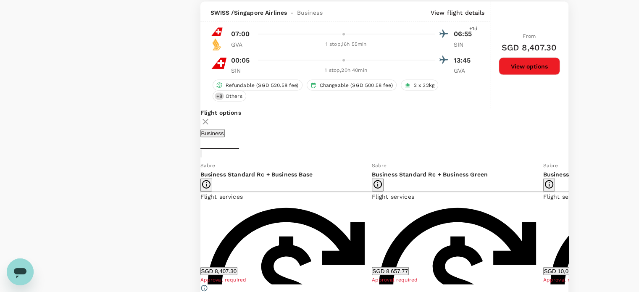 The height and width of the screenshot is (292, 639). What do you see at coordinates (356, 85) in the screenshot?
I see `span: Changeable (SGD 500.58 fee)` at bounding box center [356, 85].